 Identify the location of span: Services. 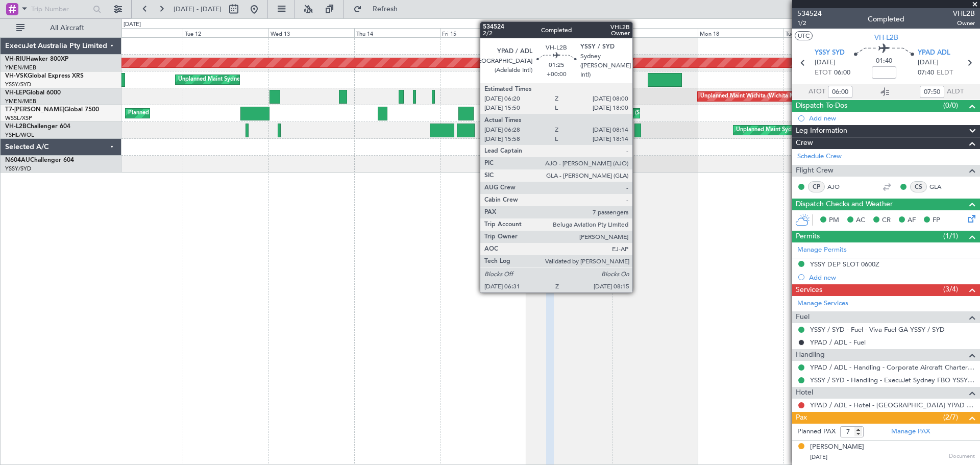
(809, 290).